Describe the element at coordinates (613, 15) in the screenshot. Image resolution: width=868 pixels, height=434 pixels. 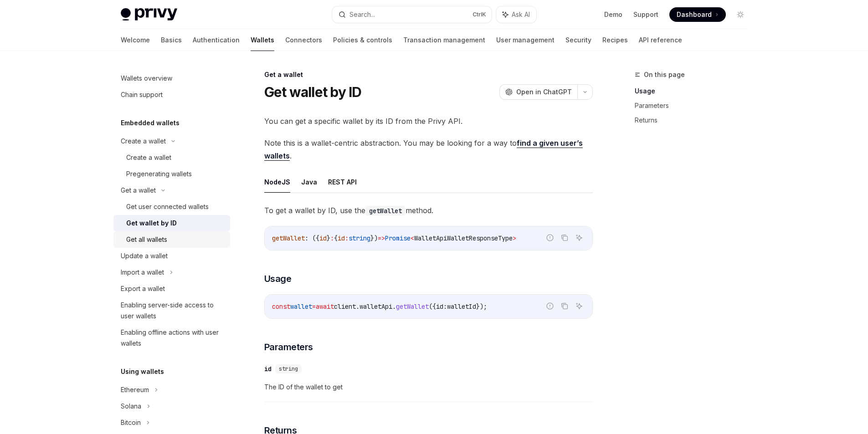
I see `a: Demo` at that location.